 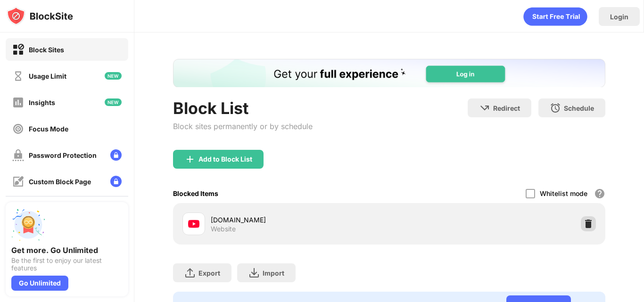 What do you see at coordinates (46, 49) in the screenshot?
I see `div: Block Sites` at bounding box center [46, 49].